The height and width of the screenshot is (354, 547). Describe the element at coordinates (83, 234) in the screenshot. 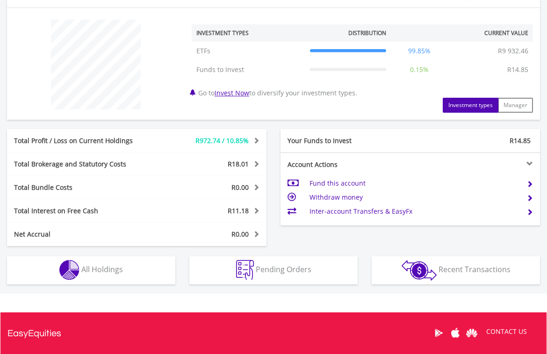

I see `div: Net Accrual` at that location.